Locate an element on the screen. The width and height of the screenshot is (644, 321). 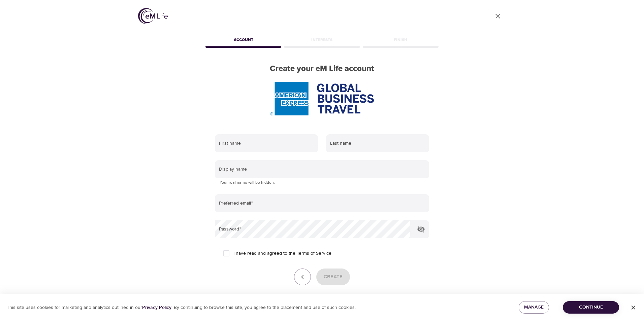
a: Privacy Policy is located at coordinates (157, 307).